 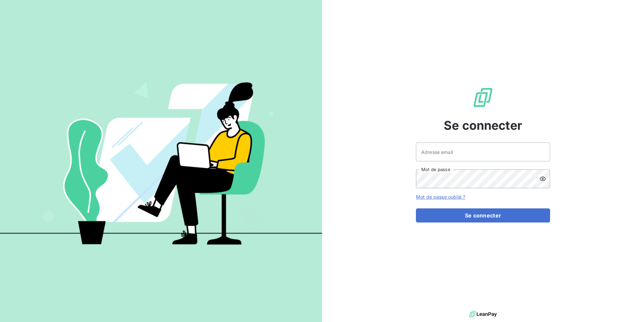 I want to click on button: Se connecter, so click(x=483, y=215).